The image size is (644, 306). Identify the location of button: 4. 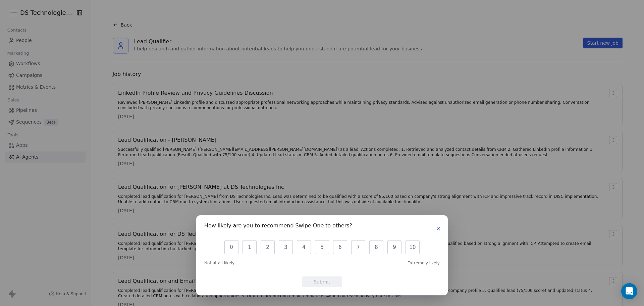
(304, 247).